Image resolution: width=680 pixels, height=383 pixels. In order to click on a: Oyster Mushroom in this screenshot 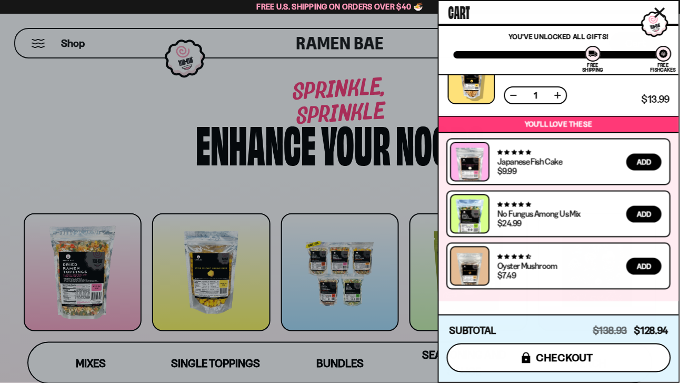, I will do `click(528, 266)`.